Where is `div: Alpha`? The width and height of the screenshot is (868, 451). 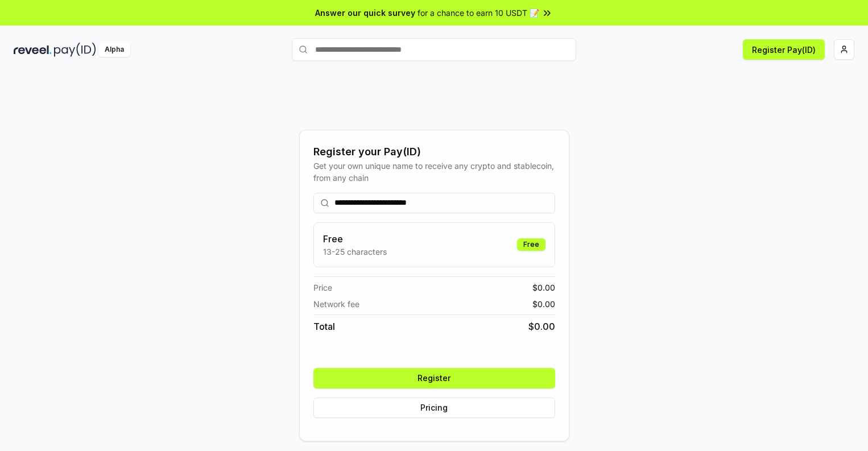
div: Alpha is located at coordinates (114, 50).